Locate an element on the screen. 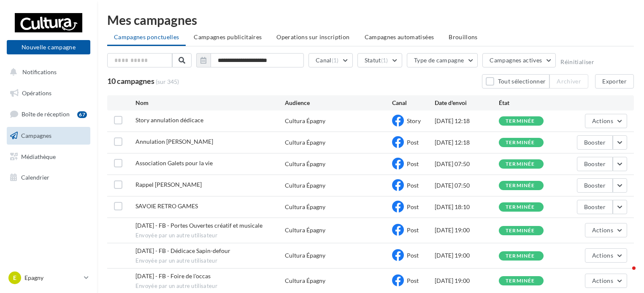 Image resolution: width=644 pixels, height=293 pixels. span: Notifications is located at coordinates (39, 72).